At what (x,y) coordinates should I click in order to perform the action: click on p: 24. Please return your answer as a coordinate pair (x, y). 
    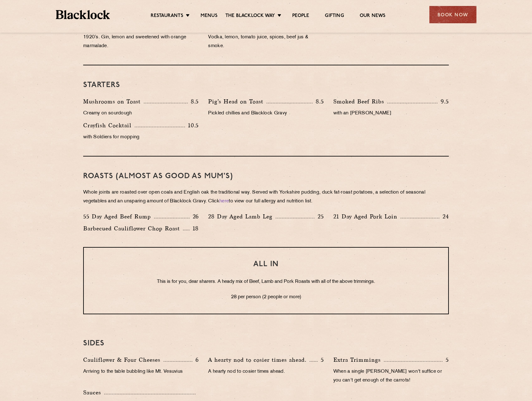
    Looking at the image, I should click on (444, 216).